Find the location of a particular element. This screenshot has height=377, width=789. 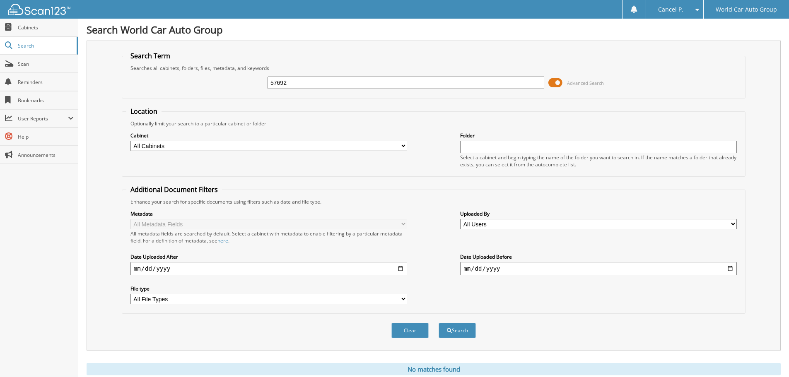

span: Reminders is located at coordinates (46, 82).